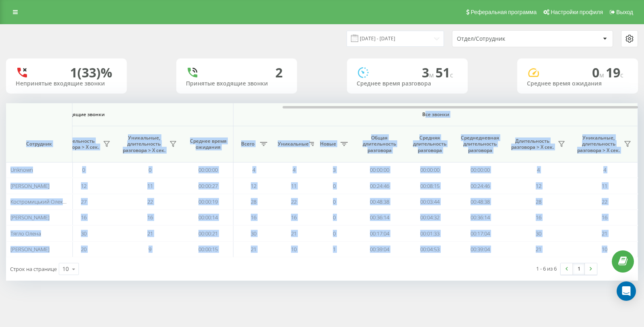  Describe the element at coordinates (33, 269) in the screenshot. I see `span: Строк на странице` at that location.